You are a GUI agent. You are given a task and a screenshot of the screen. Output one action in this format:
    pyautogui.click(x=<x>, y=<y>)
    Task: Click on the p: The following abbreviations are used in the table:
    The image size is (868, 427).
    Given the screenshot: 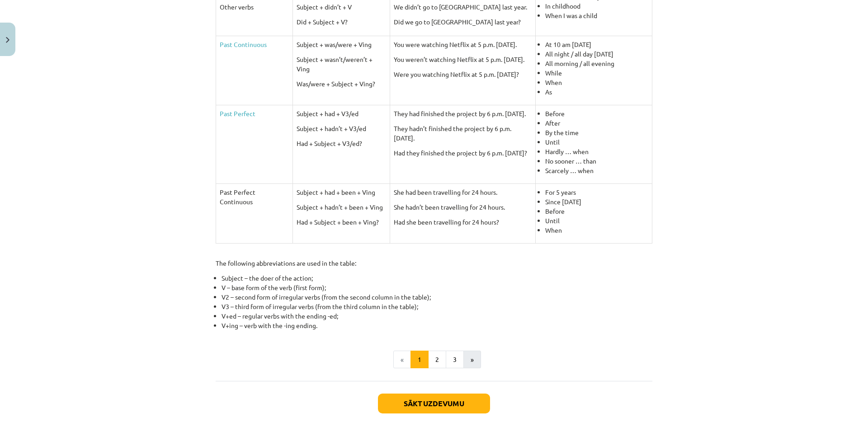 What is the action you would take?
    pyautogui.click(x=434, y=263)
    